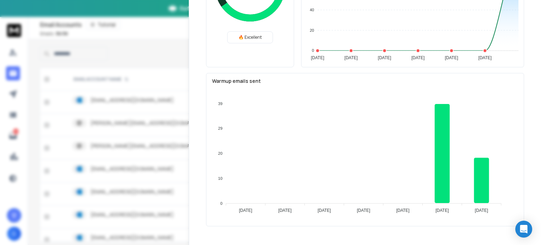  What do you see at coordinates (220, 128) in the screenshot?
I see `tspan: 29` at bounding box center [220, 128].